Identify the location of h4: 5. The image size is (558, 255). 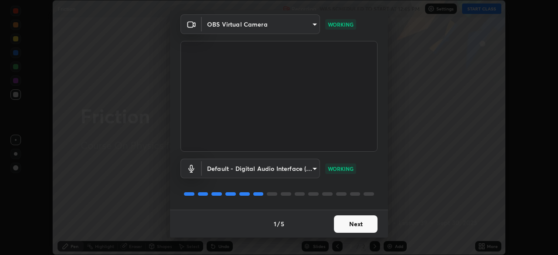
(283, 224).